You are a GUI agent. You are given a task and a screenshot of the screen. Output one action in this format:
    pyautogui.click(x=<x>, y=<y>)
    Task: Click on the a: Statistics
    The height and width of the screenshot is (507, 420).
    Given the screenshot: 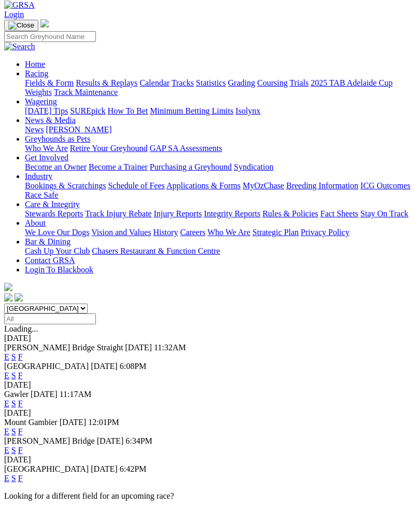 What is the action you would take?
    pyautogui.click(x=210, y=83)
    